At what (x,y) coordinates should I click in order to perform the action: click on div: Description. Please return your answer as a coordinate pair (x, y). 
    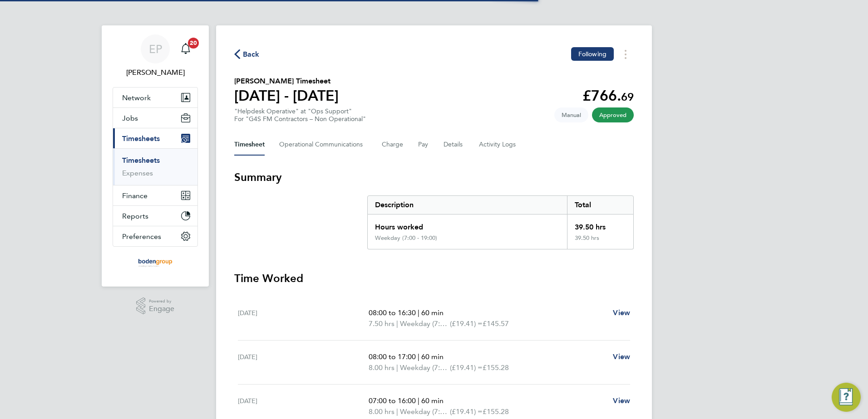
    Looking at the image, I should click on (467, 205).